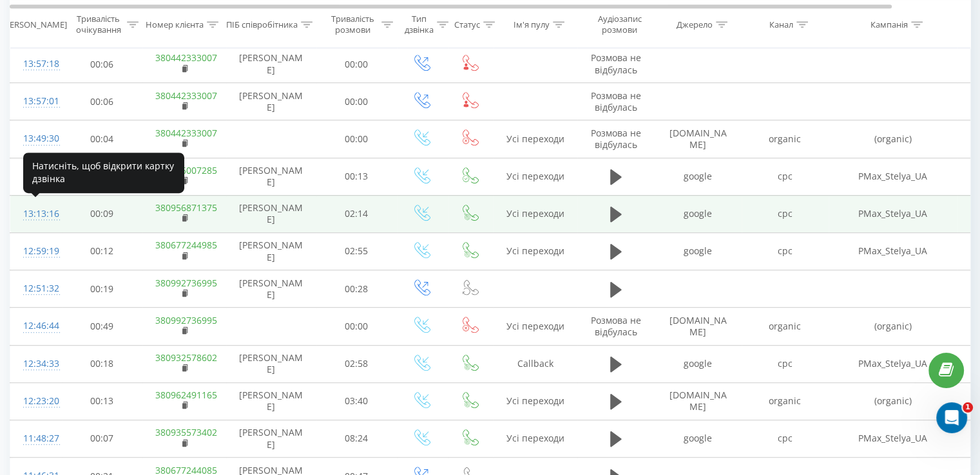 The width and height of the screenshot is (980, 475). Describe the element at coordinates (98, 24) in the screenshot. I see `div: Тривалість очікування` at that location.